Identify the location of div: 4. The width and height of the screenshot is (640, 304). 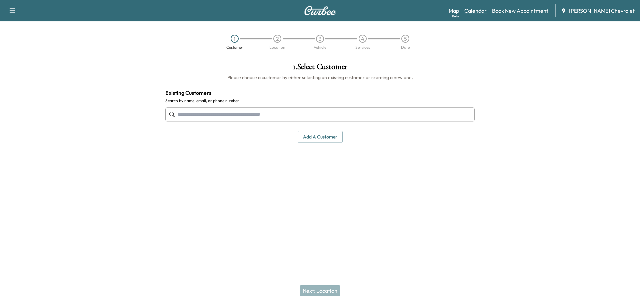
(363, 39).